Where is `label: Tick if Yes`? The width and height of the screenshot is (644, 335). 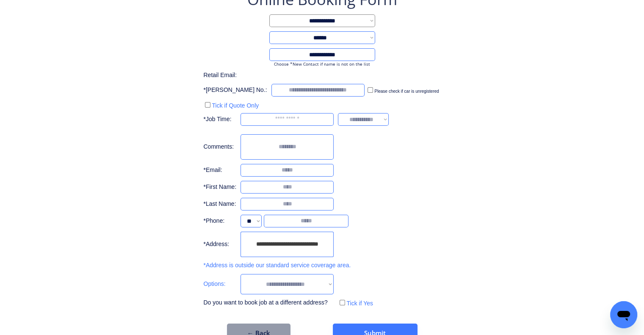
label: Tick if Yes is located at coordinates (360, 303).